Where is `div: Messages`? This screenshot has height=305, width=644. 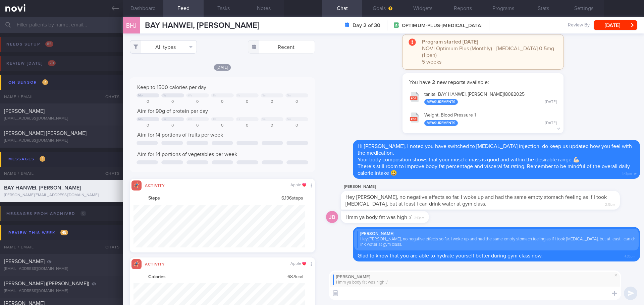
div: Messages is located at coordinates (27, 159).